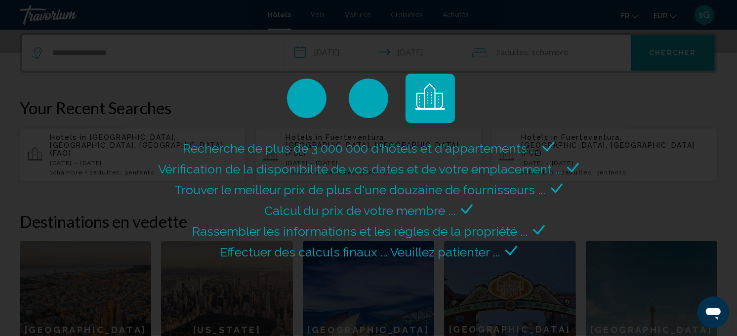 Image resolution: width=737 pixels, height=336 pixels. Describe the element at coordinates (360, 231) in the screenshot. I see `span: Rassembler les informations et les règles de la propriété ...` at that location.